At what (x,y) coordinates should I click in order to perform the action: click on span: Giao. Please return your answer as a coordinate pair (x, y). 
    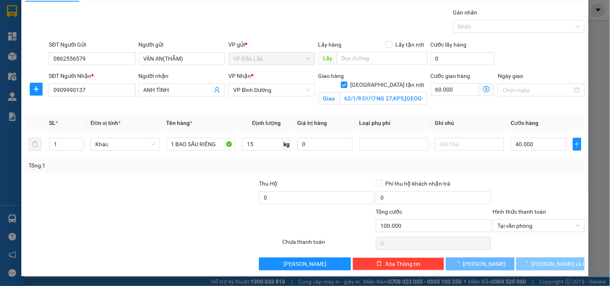
    Looking at the image, I should click on (329, 99).